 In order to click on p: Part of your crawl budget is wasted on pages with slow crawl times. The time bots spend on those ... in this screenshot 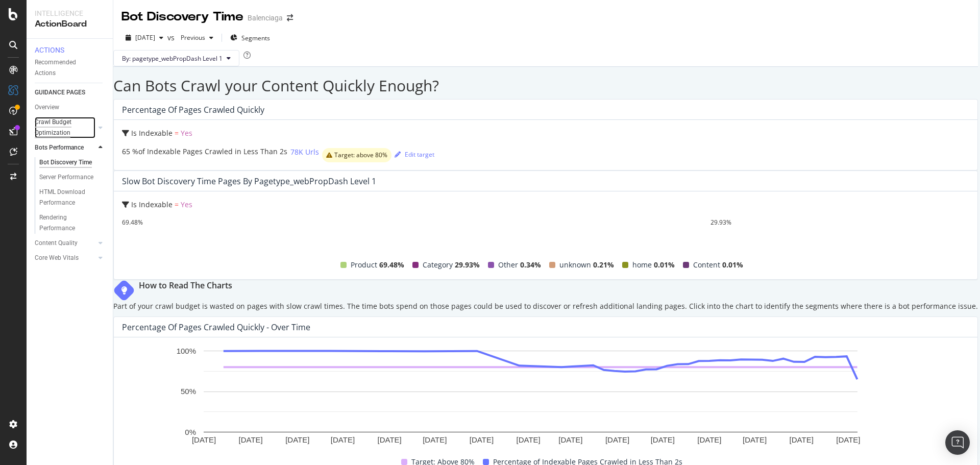, I will do `click(546, 306)`.